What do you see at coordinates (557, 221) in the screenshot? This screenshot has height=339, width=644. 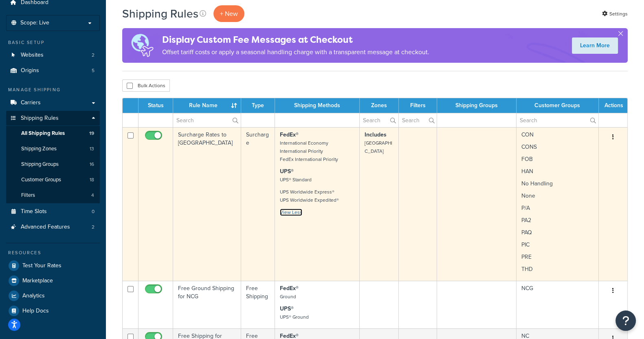 I see `p: PA2` at bounding box center [557, 221].